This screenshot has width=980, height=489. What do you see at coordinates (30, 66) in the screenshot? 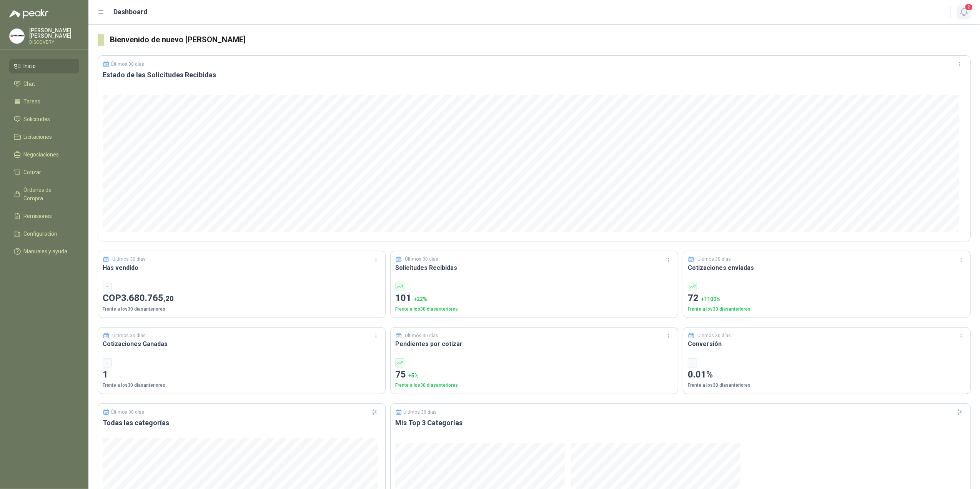
I see `span: Inicio` at bounding box center [30, 66].